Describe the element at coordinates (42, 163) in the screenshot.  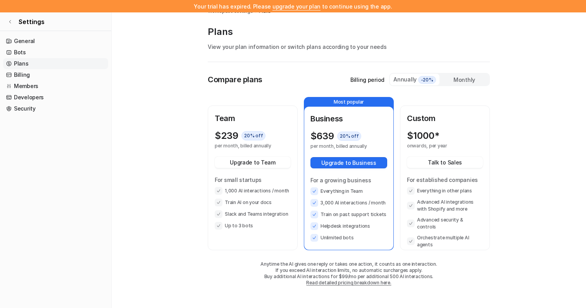
I see `img: Profile image for eesel` at that location.